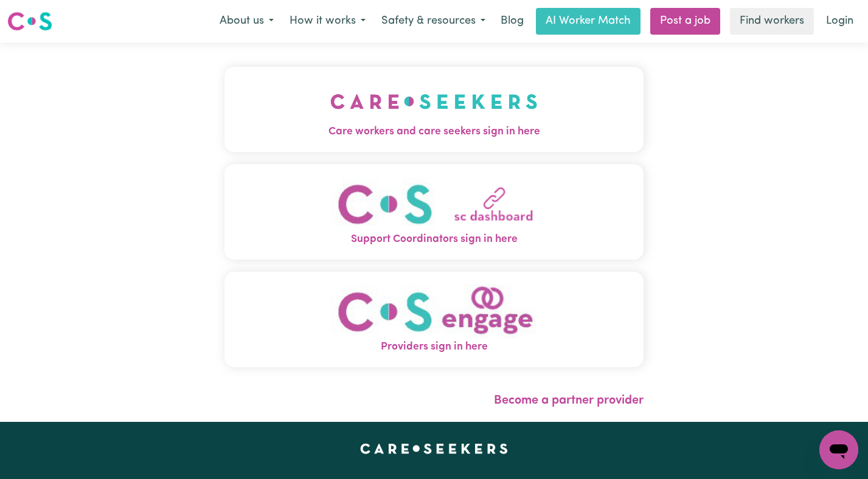 The image size is (868, 479). I want to click on button: Safety & resources, so click(433, 22).